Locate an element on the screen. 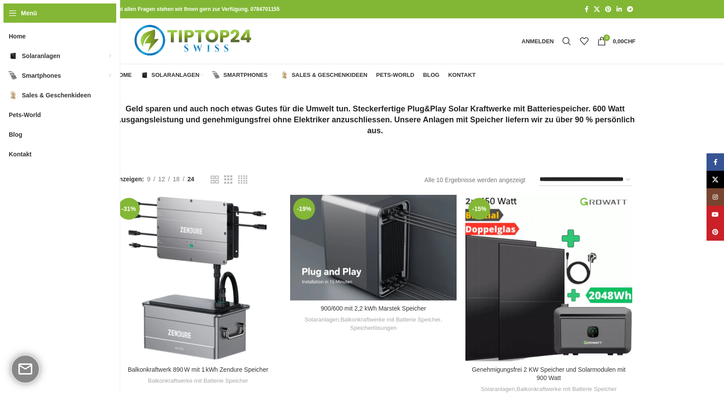  a: 9 is located at coordinates (149, 179).